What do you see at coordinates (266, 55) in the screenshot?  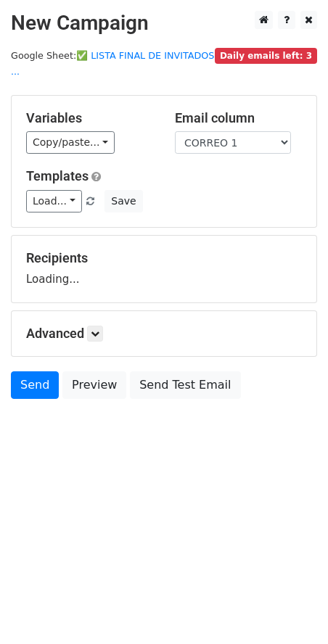 I see `span: Daily emails left: 3` at bounding box center [266, 55].